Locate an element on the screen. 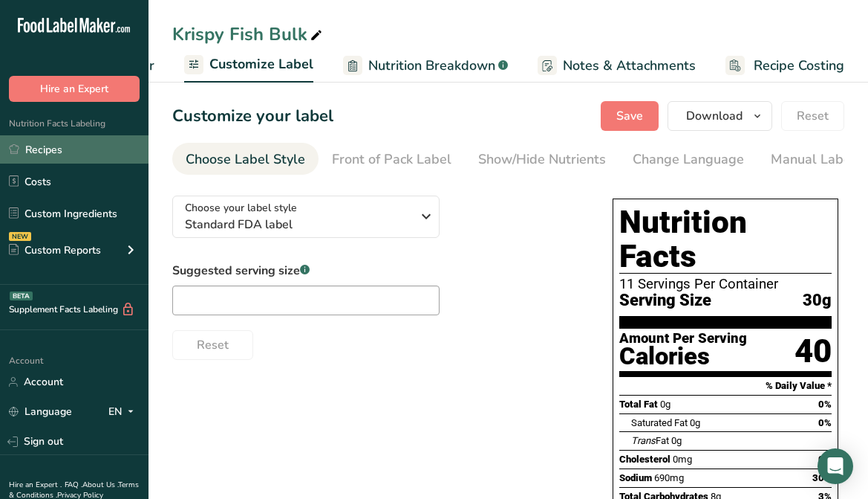  a: Recipe Costing is located at coordinates (785, 65).